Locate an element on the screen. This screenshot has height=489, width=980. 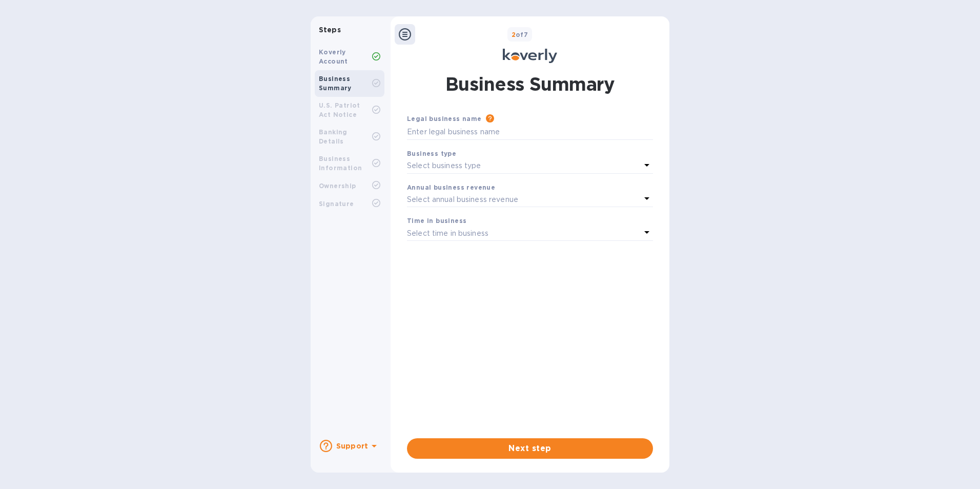
b: Steps is located at coordinates (330, 30).